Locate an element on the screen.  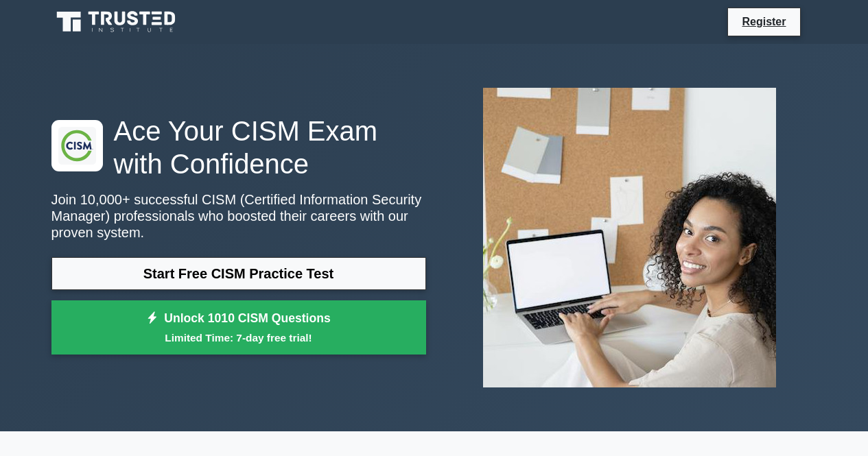
small: Limited Time: 7-day free trial! is located at coordinates (239, 338).